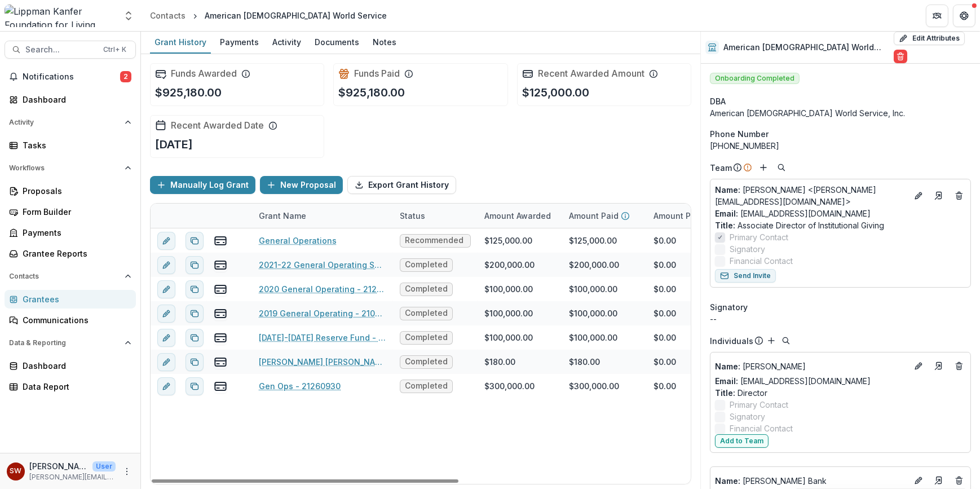  I want to click on div: Notes, so click(384, 42).